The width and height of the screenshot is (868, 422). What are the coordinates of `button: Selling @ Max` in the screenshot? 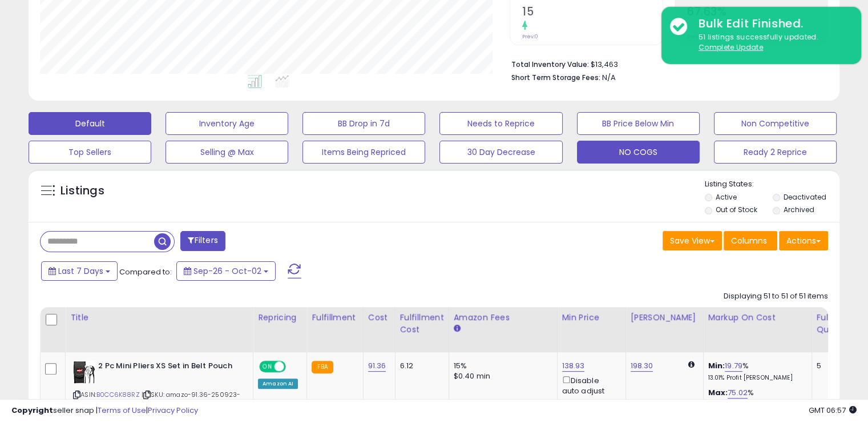 It's located at (226, 152).